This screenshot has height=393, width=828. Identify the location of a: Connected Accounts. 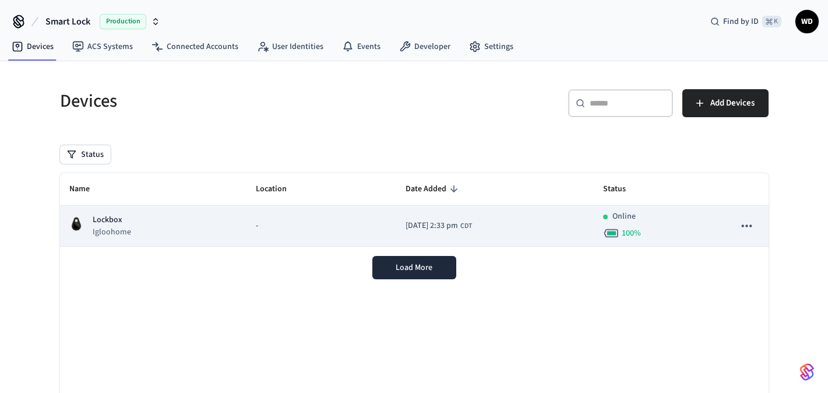
(195, 47).